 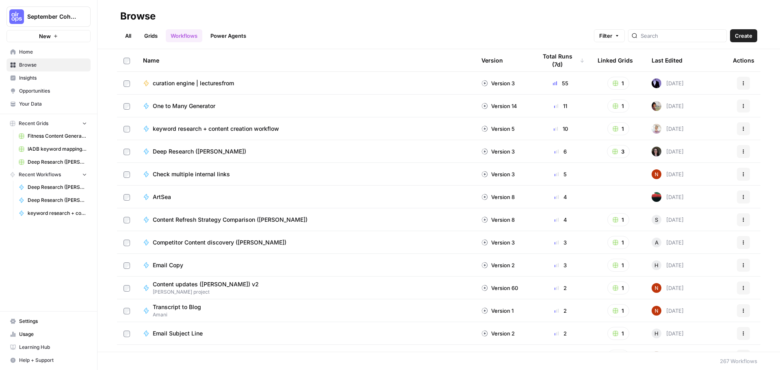 I want to click on div: 11, so click(x=560, y=106).